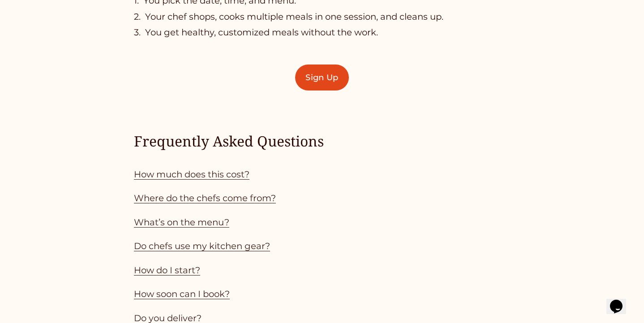 The width and height of the screenshot is (644, 323). Describe the element at coordinates (322, 140) in the screenshot. I see `h4: Frequently Asked Questions` at that location.